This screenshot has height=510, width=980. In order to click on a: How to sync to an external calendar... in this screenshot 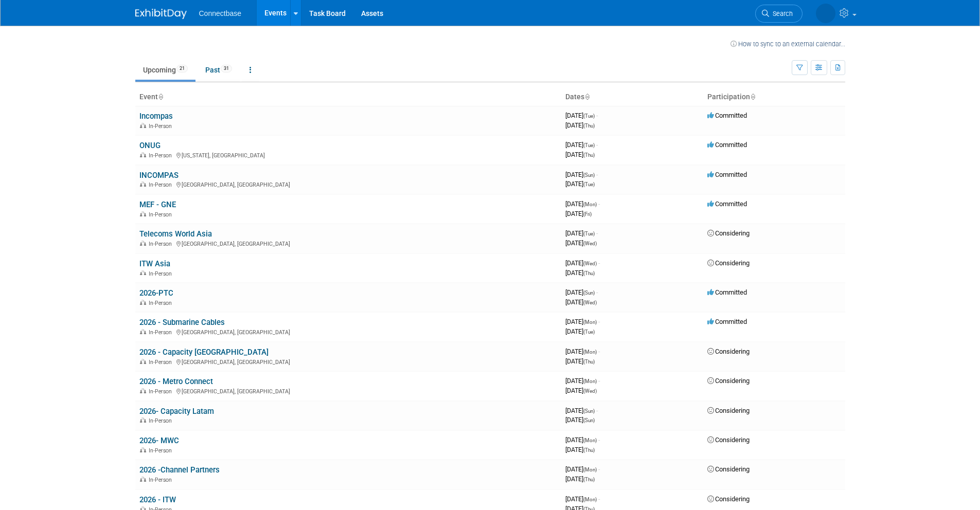, I will do `click(787, 43)`.